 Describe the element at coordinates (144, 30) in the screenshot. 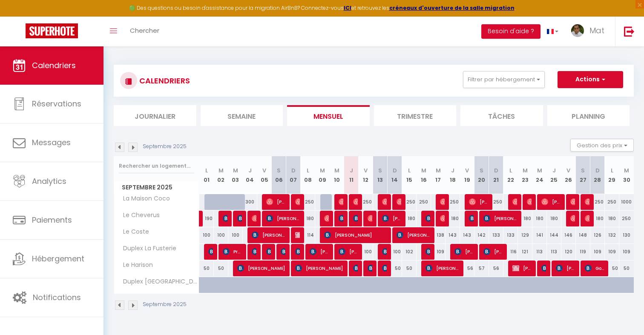

I see `span: Chercher` at that location.